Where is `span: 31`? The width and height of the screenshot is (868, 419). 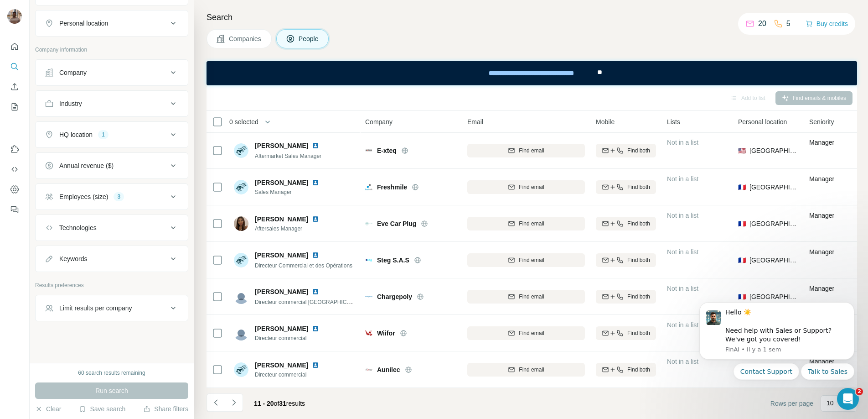
span: 31 is located at coordinates (283, 404).